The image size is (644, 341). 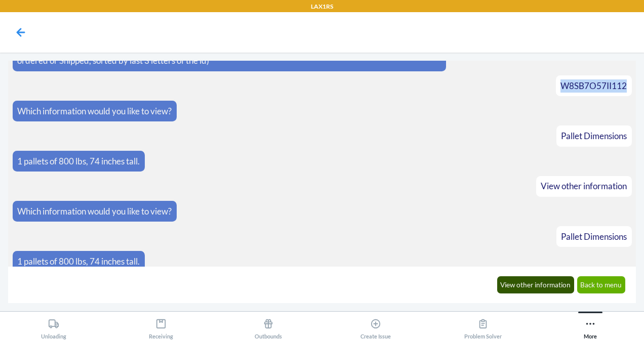 I want to click on button: Back to menu, so click(x=602, y=285).